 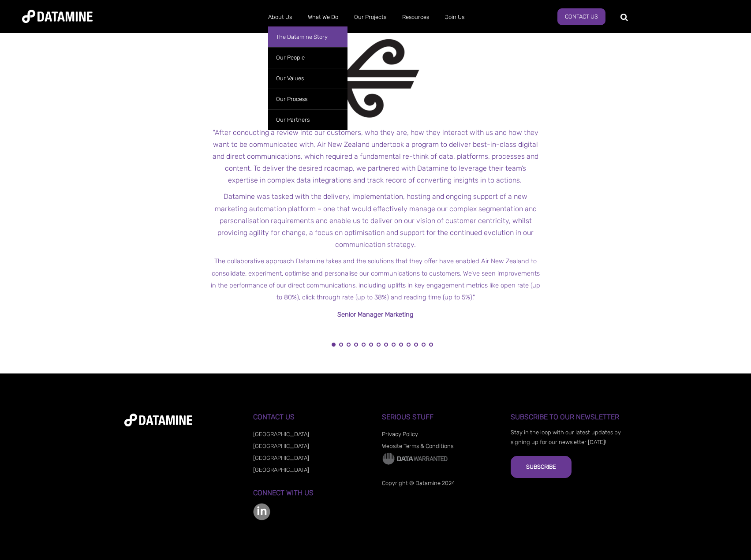 What do you see at coordinates (356, 344) in the screenshot?
I see `button: 4` at bounding box center [356, 344].